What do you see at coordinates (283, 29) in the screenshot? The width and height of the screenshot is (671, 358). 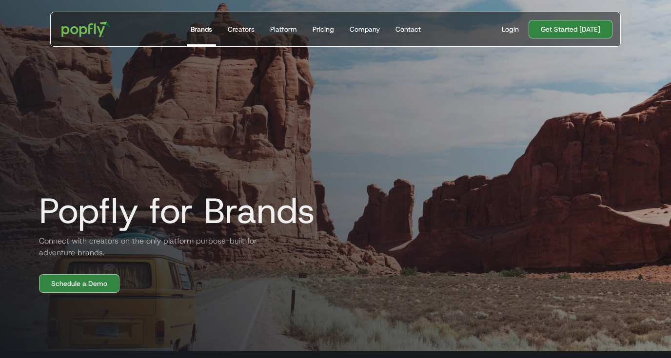 I see `a: Platform` at bounding box center [283, 29].